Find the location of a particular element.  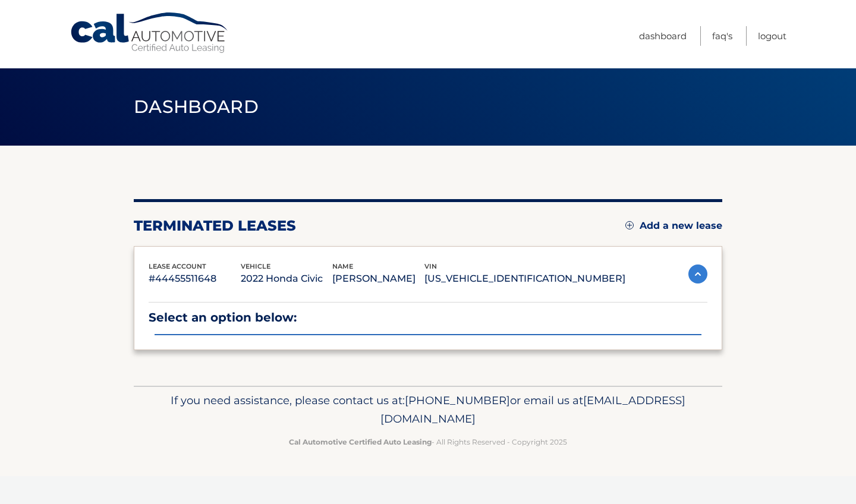

a: Add a new lease is located at coordinates (673, 226).